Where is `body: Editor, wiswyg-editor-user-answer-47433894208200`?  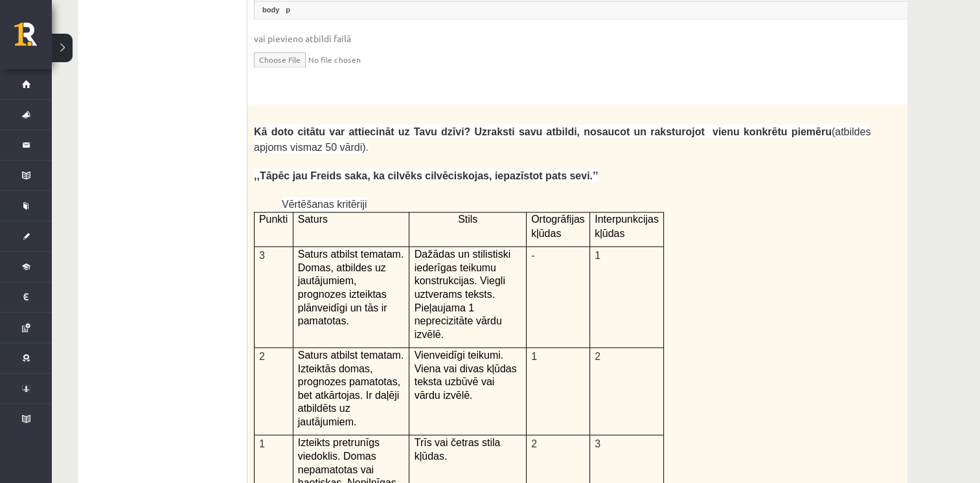 body: Editor, wiswyg-editor-user-answer-47433894208200 is located at coordinates (340, 26).